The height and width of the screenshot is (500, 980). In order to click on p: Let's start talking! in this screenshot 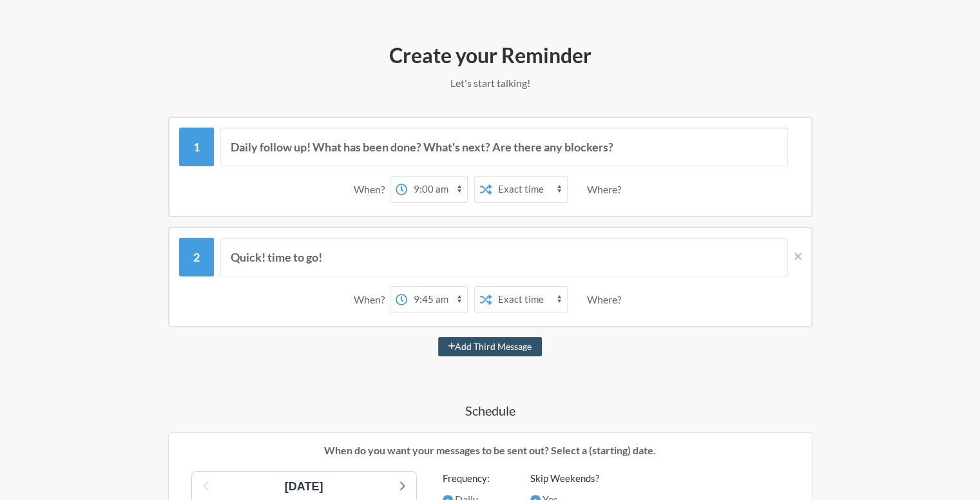, I will do `click(490, 83)`.